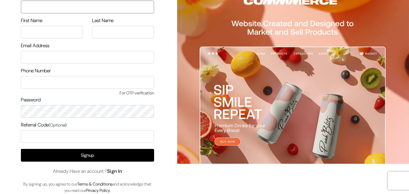  What do you see at coordinates (103, 21) in the screenshot?
I see `label: Last Name` at bounding box center [103, 21].